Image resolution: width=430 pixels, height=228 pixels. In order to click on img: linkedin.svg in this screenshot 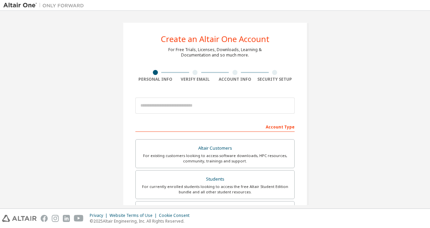, I will do `click(66, 218)`.